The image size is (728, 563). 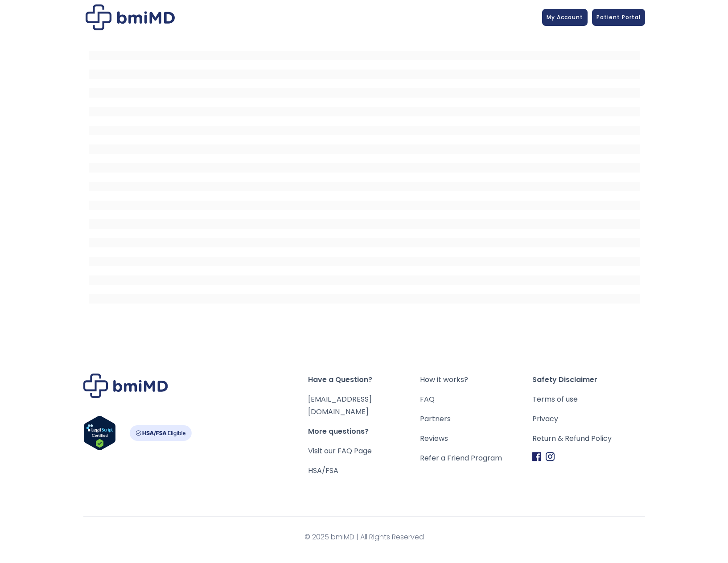 I want to click on img: Instagram, so click(x=550, y=456).